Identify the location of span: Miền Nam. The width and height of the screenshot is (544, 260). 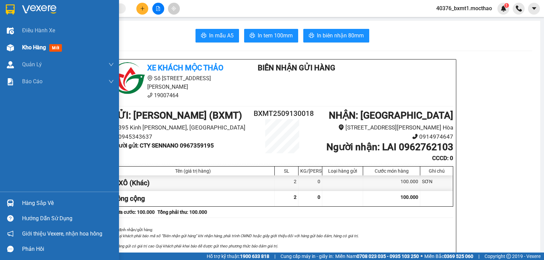
(377, 256).